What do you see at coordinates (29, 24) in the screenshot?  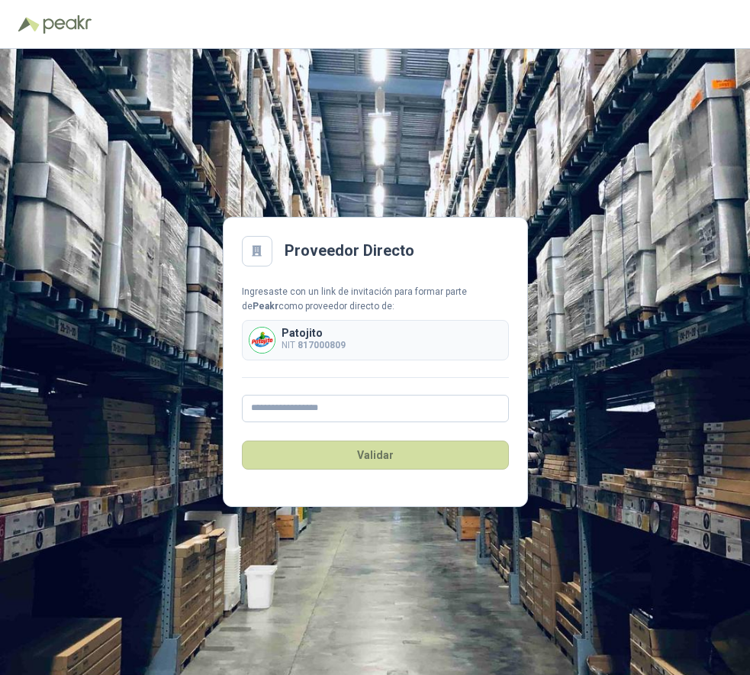 I see `img: Logo` at bounding box center [29, 24].